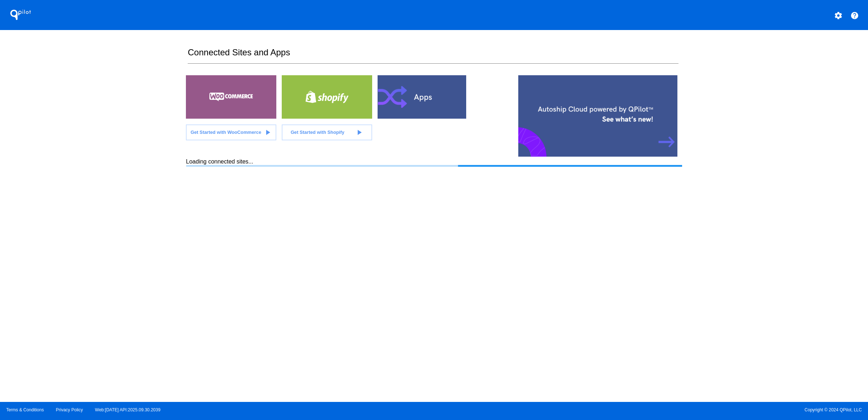  I want to click on a: Privacy Policy, so click(69, 410).